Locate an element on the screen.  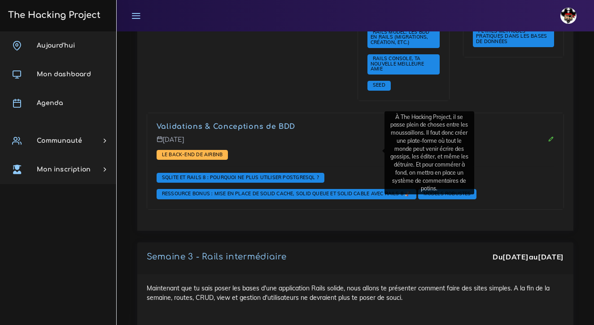
a: Ressource Bonus : Mise en place de Solid Cache, Solid Queue et Solid Cable avec Rails 8 🚀 is located at coordinates (286, 194).